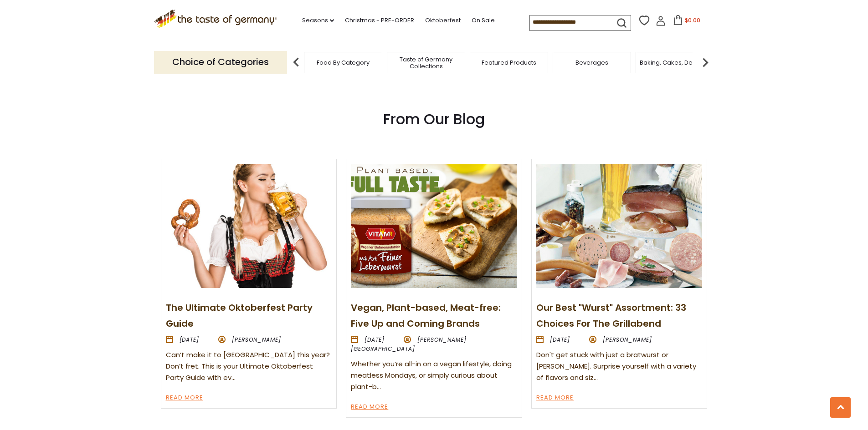  What do you see at coordinates (509, 63) in the screenshot?
I see `span: Featured Products` at bounding box center [509, 63].